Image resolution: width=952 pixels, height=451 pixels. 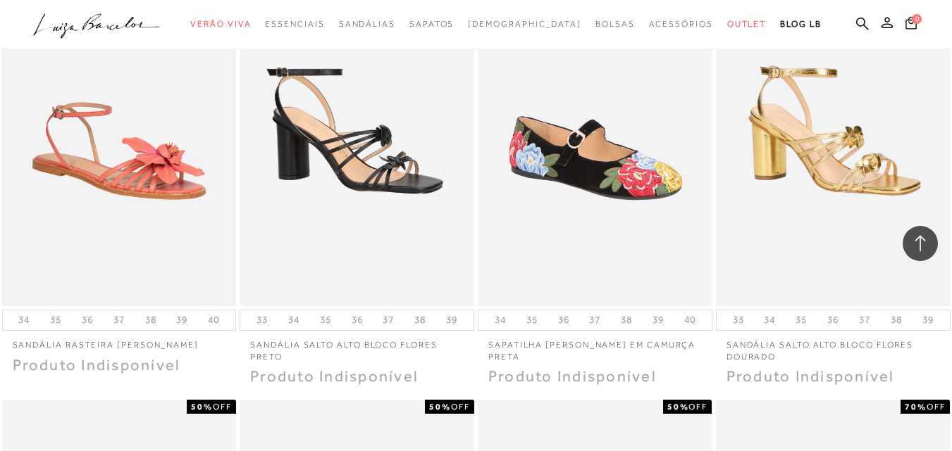 What do you see at coordinates (680, 24) in the screenshot?
I see `span: Acessórios` at bounding box center [680, 24].